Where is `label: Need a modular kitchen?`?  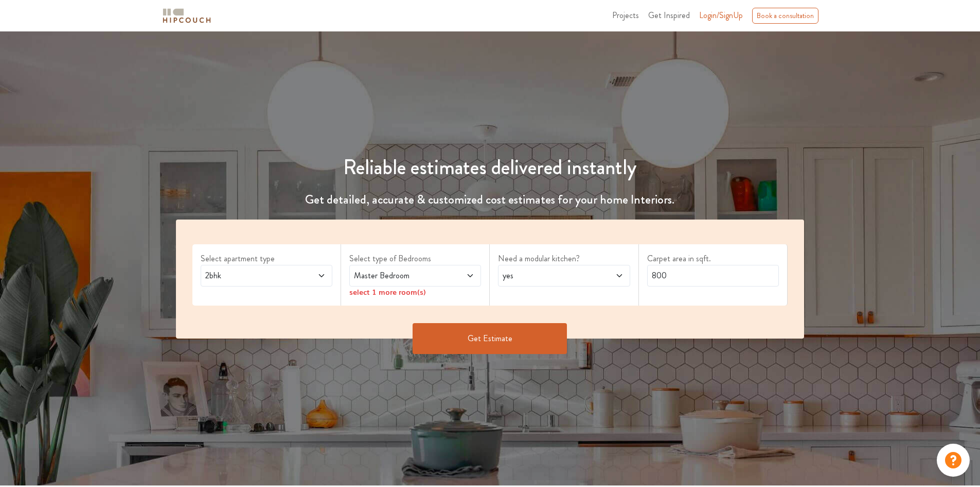
label: Need a modular kitchen? is located at coordinates (564, 258).